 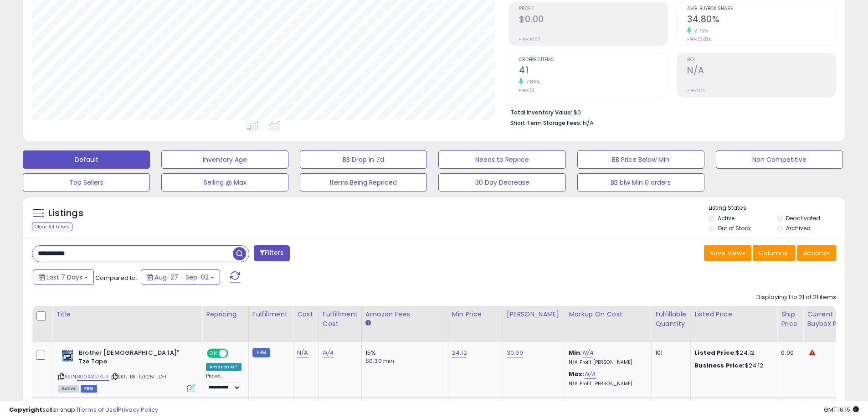 I want to click on button: Aug-27 - Sep-02, so click(x=181, y=277).